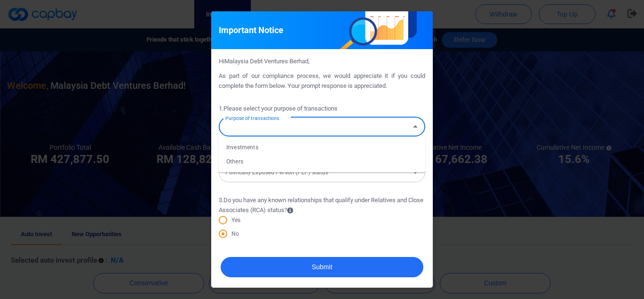 The height and width of the screenshot is (299, 644). Describe the element at coordinates (252, 118) in the screenshot. I see `label: Purpose of transactions` at that location.